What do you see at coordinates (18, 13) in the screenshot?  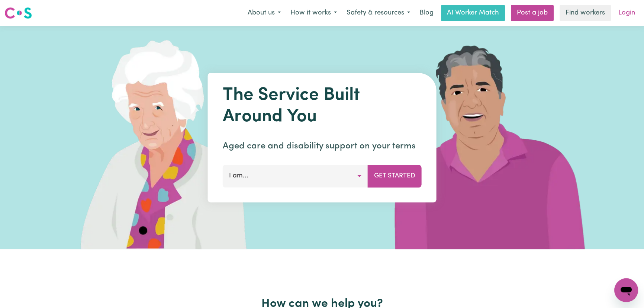 I see `img: Careseekers logo` at bounding box center [18, 13].